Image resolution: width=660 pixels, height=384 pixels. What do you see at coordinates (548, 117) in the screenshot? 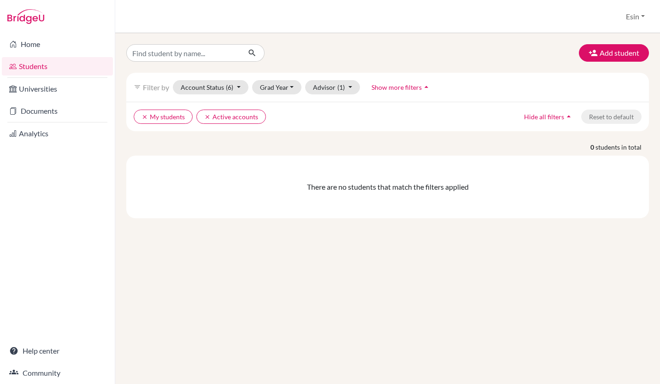
I see `button: Hide all filtersarrow_drop_up` at bounding box center [548, 117].